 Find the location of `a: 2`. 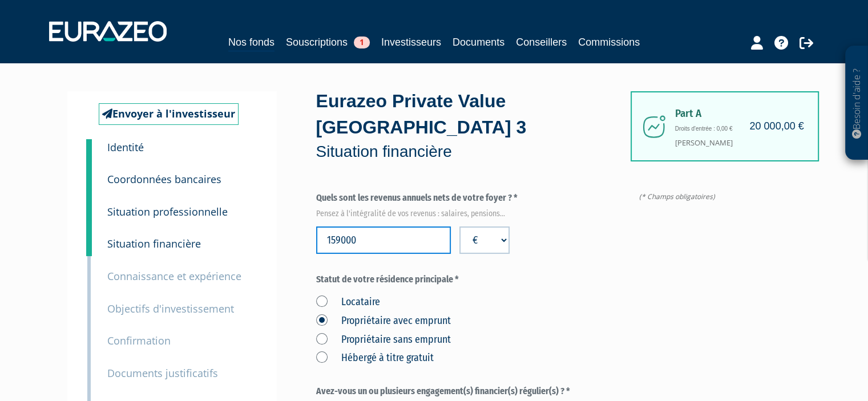

a: 2 is located at coordinates (89, 173).